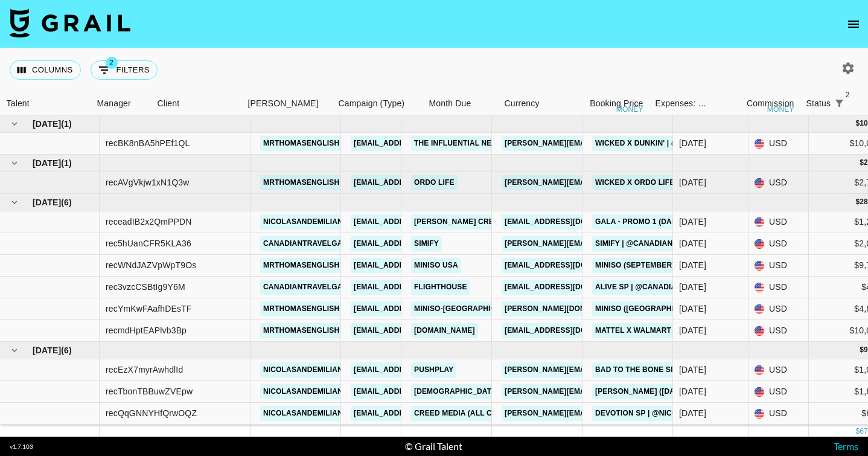 The height and width of the screenshot is (456, 868). I want to click on img: Grail Talent, so click(70, 23).